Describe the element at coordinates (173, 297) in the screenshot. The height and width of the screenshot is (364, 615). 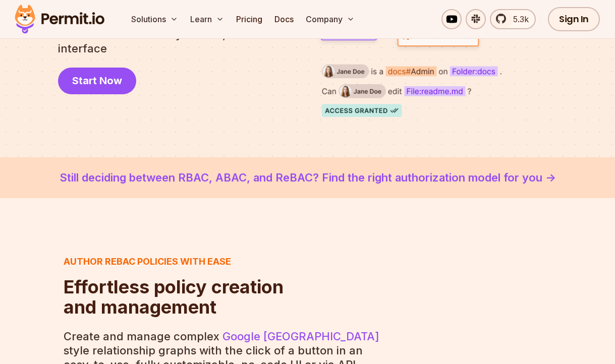
I see `h2: and management` at that location.